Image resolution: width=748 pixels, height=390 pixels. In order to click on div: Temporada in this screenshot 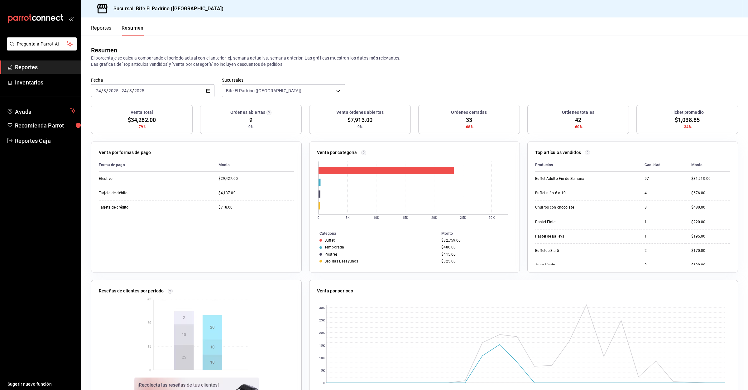, I will do `click(334, 247)`.